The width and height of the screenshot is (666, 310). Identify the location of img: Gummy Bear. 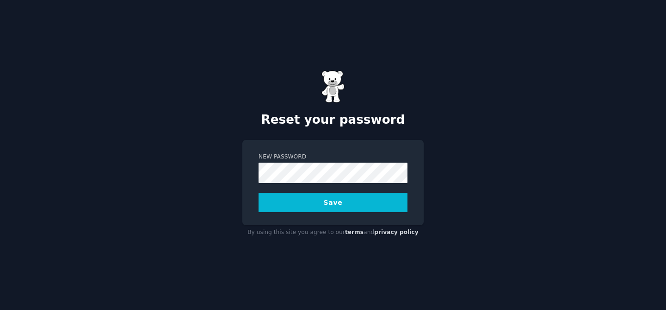
(333, 87).